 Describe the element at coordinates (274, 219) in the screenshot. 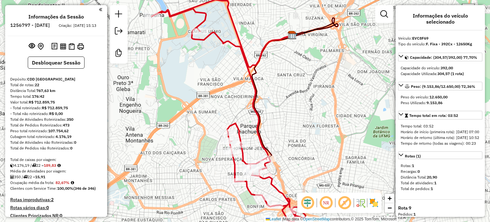

I see `a: Leaflet` at that location.